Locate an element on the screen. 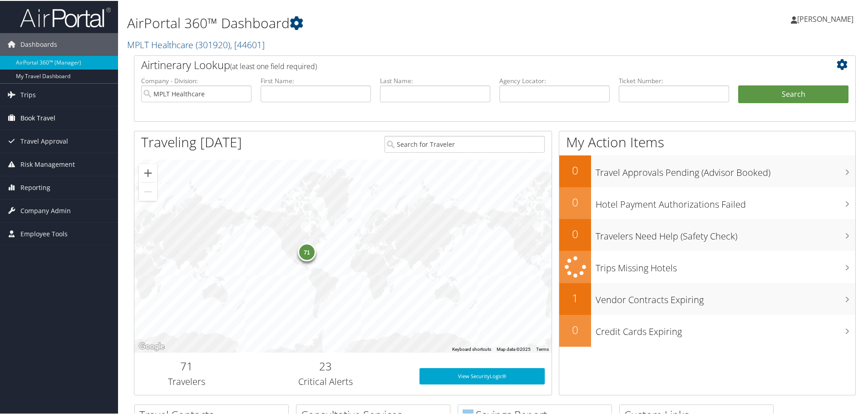 This screenshot has height=414, width=868. a: 1Vendor Contracts Expiring is located at coordinates (708, 298).